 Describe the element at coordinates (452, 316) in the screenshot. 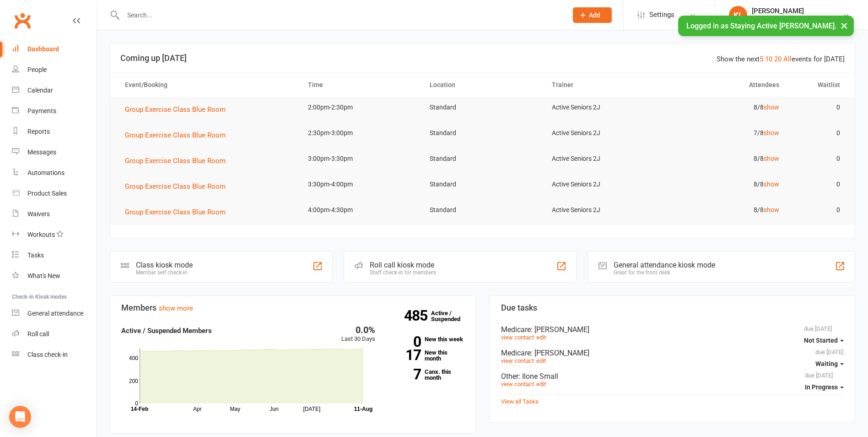

I see `a: 485Active / Suspended` at that location.